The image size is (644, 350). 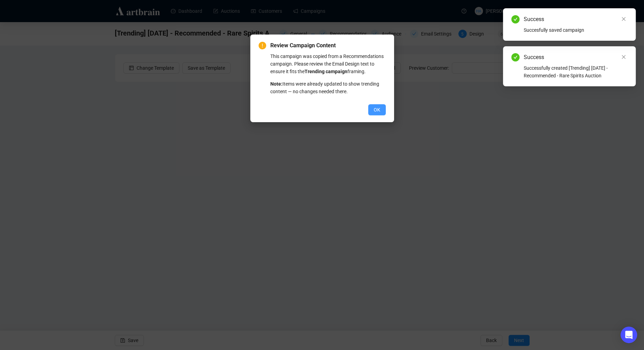 I want to click on span: OK, so click(x=376, y=110).